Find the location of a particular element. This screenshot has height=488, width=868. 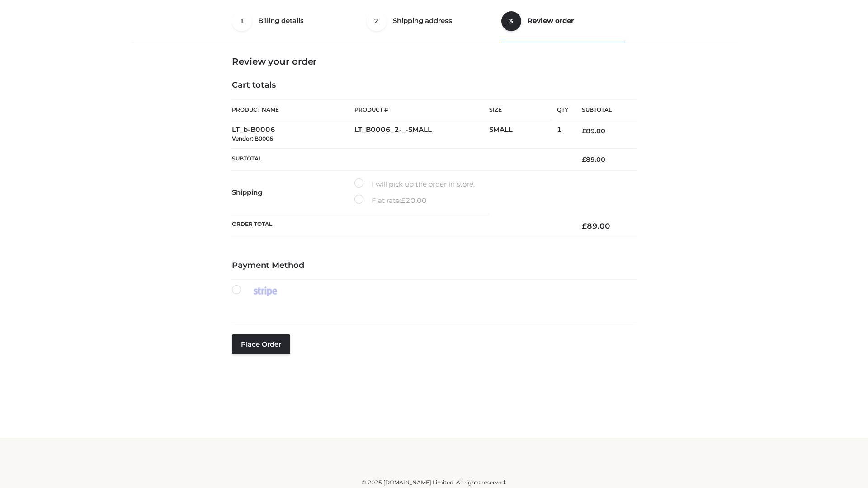

th: Qty is located at coordinates (562, 110).